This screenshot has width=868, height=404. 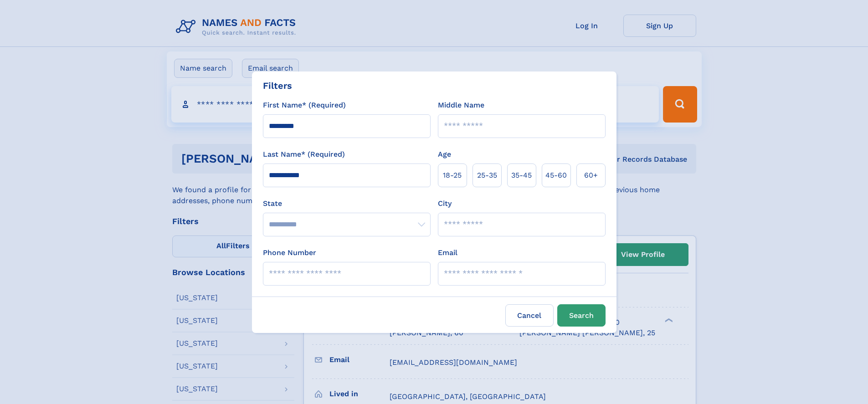 What do you see at coordinates (277, 86) in the screenshot?
I see `div: Filters` at bounding box center [277, 86].